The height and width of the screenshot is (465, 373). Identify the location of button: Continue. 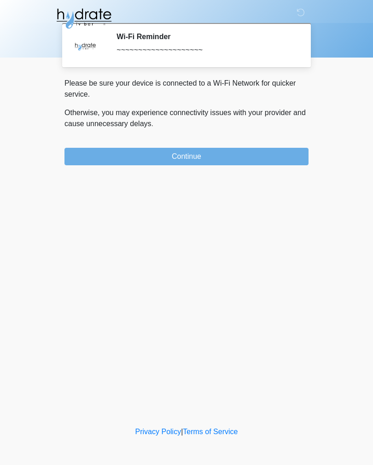
(187, 157).